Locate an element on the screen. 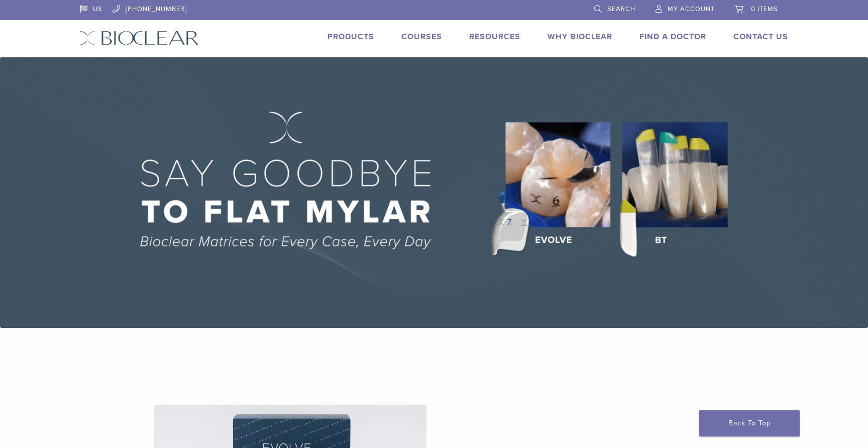  a: Resources is located at coordinates (495, 37).